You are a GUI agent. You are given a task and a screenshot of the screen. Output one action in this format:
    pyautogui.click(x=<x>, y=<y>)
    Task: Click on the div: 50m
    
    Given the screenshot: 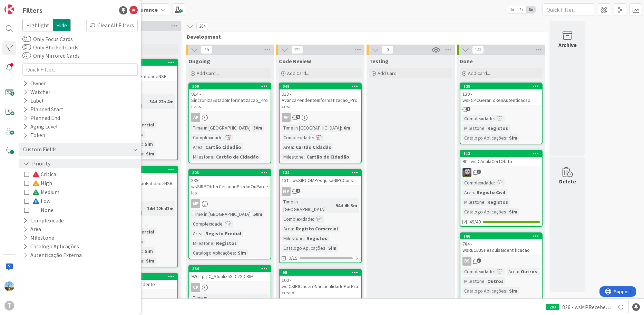 What is the action you would take?
    pyautogui.click(x=258, y=214)
    